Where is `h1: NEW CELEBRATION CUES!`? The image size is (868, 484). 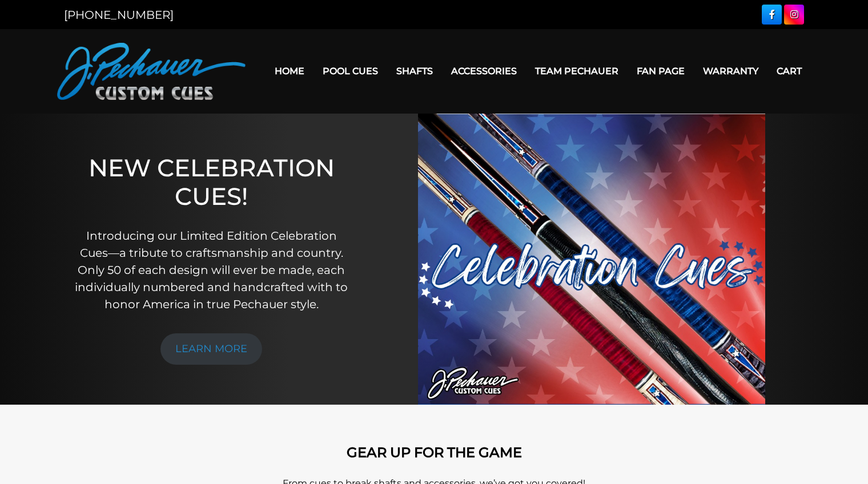 h1: NEW CELEBRATION CUES! is located at coordinates (211, 182).